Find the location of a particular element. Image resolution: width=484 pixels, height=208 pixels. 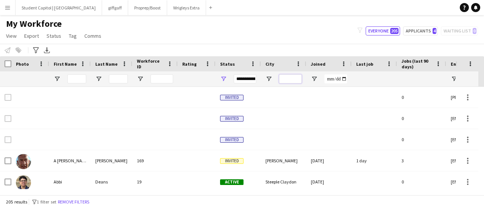

img: Abbi Deans is located at coordinates (23, 183).